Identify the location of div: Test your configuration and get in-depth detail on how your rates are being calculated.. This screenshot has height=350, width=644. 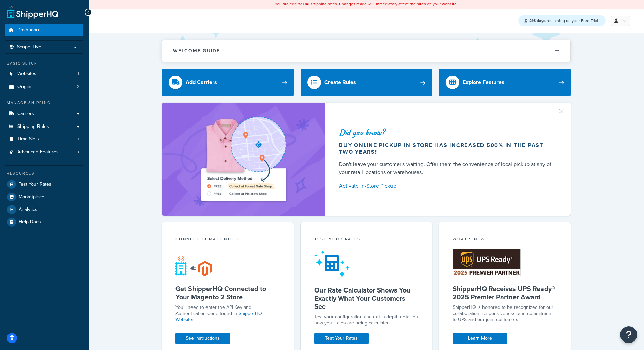
(366, 320).